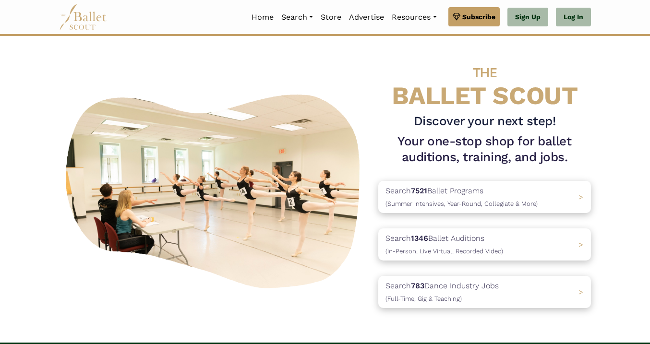  I want to click on p: Search Dance Industry Jobs, so click(442, 292).